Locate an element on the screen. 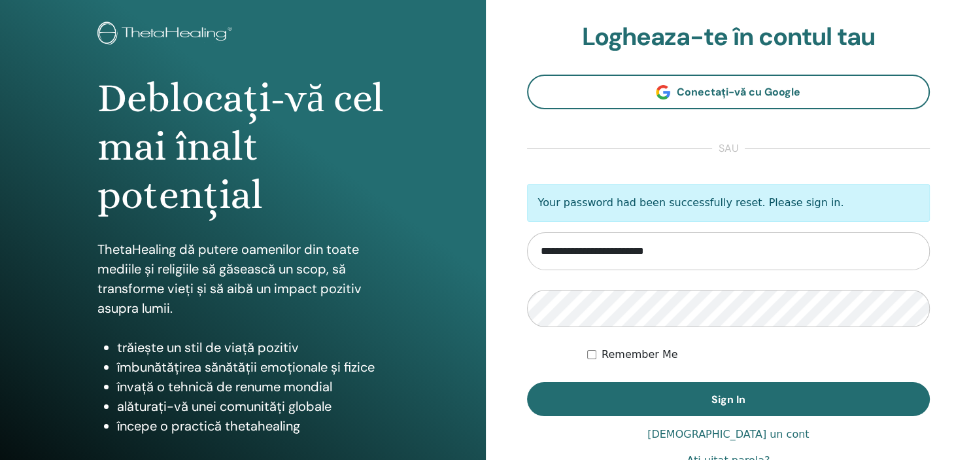 Image resolution: width=971 pixels, height=460 pixels. label: Remember Me is located at coordinates (639, 354).